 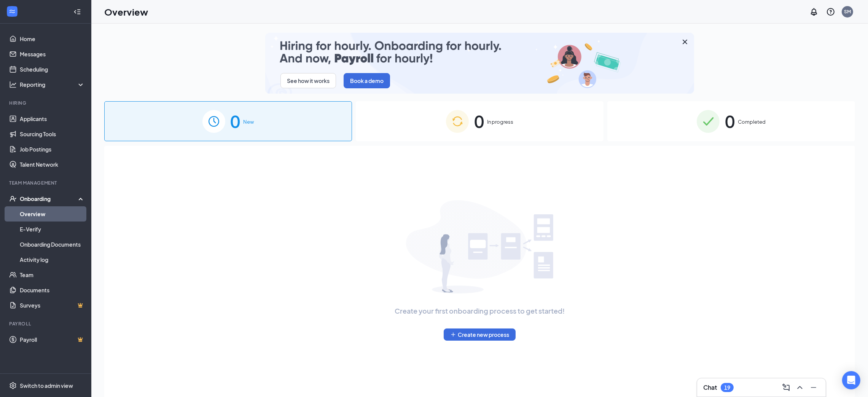 I want to click on span: Create your first onboarding process to get started!, so click(x=479, y=311).